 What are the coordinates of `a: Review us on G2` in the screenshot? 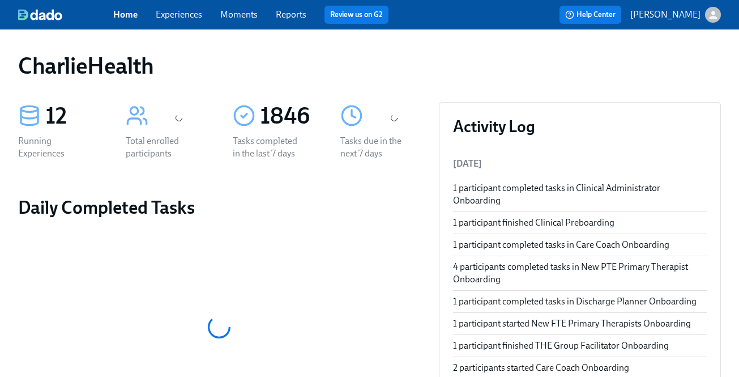 It's located at (356, 15).